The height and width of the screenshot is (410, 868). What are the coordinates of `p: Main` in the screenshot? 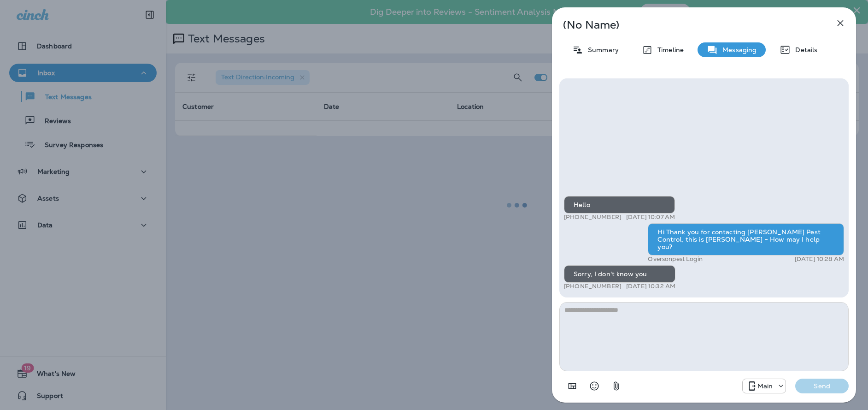 It's located at (765, 386).